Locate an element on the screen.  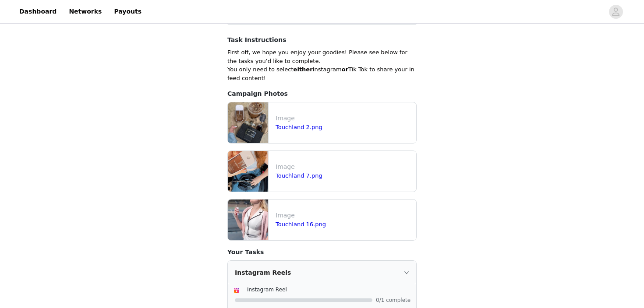
div: icon: rightInstagram Reels is located at coordinates (322, 273).